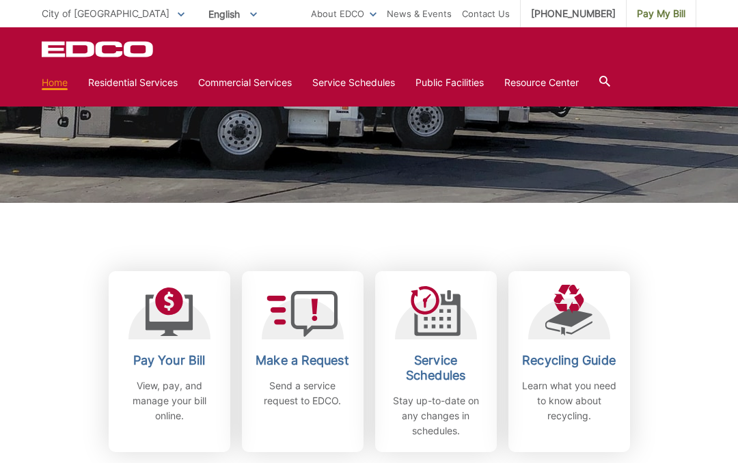  I want to click on a: About EDCO, so click(344, 14).